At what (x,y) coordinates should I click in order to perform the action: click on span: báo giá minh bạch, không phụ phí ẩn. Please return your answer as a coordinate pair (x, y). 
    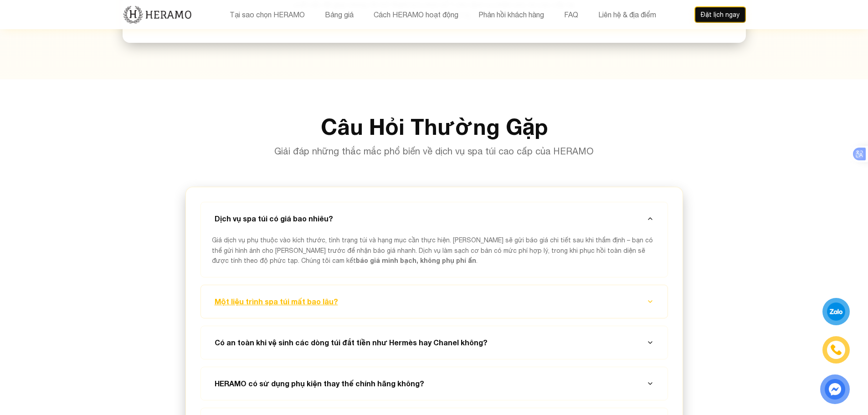
    Looking at the image, I should click on (416, 260).